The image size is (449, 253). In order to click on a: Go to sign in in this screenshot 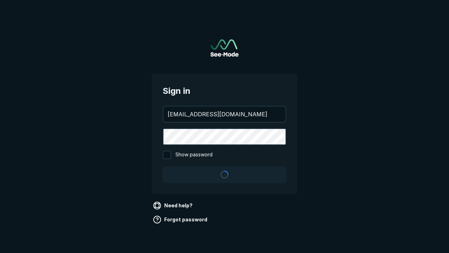, I will do `click(225, 48)`.